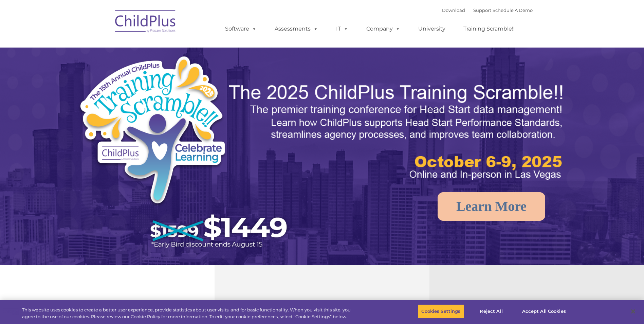 The height and width of the screenshot is (324, 644). What do you see at coordinates (240, 29) in the screenshot?
I see `a: Software` at bounding box center [240, 29].